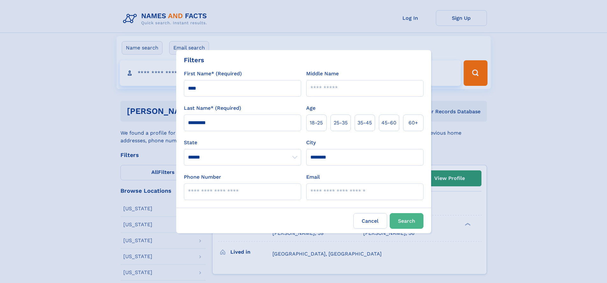  What do you see at coordinates (322, 74) in the screenshot?
I see `label: Middle Name` at bounding box center [322, 74].